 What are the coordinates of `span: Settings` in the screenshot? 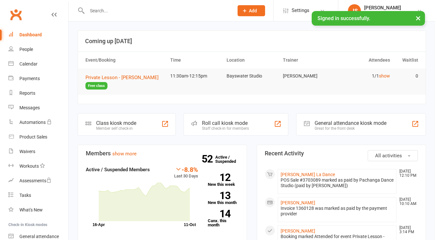 It's located at (301, 10).